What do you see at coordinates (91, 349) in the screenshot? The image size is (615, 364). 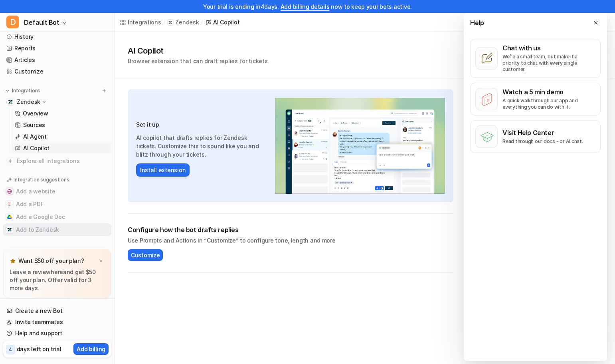 I see `p: Add billing` at bounding box center [91, 349].